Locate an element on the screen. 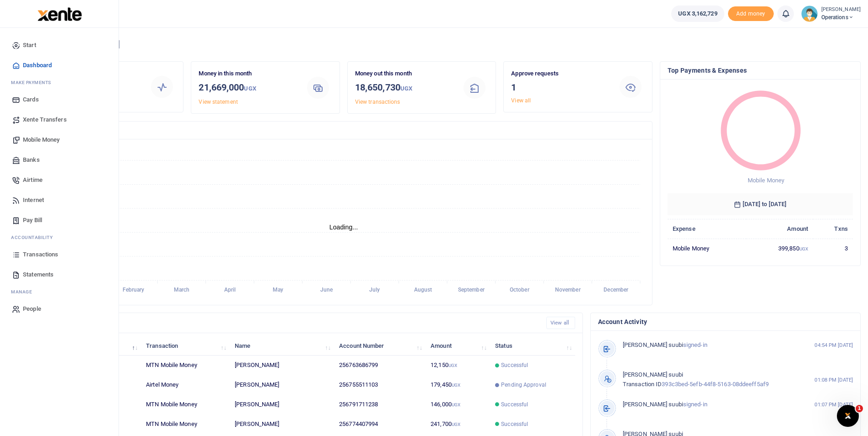 This screenshot has width=868, height=436. th: Amount: activate to sort column ascending is located at coordinates (457, 345).